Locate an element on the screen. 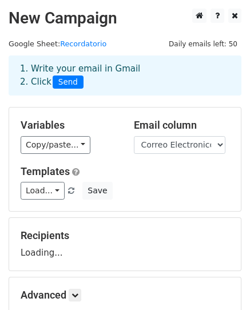  a: Copy/paste... is located at coordinates (55, 145).